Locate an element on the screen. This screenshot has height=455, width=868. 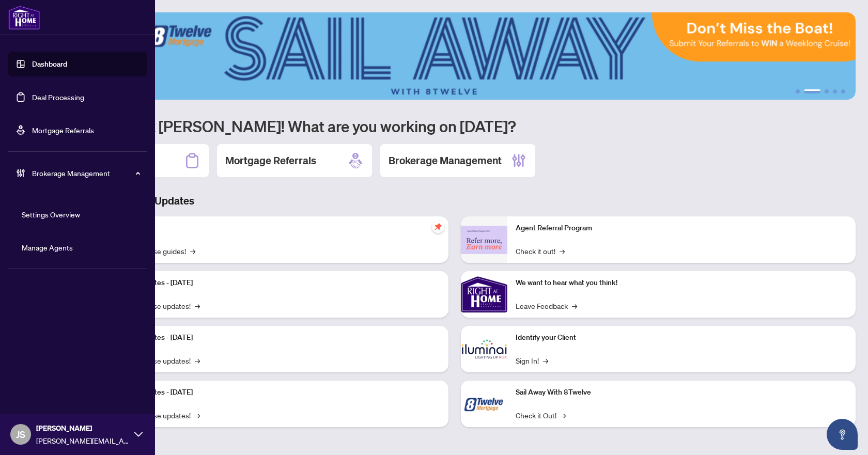
h3: Brokerage & Industry Updates is located at coordinates (455, 201).